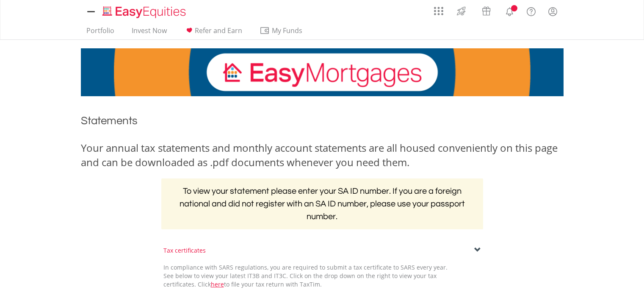 The height and width of the screenshot is (298, 644). Describe the element at coordinates (322, 155) in the screenshot. I see `div: Your annual tax statements and monthly account statements are all housed conveniently on this pag...` at that location.